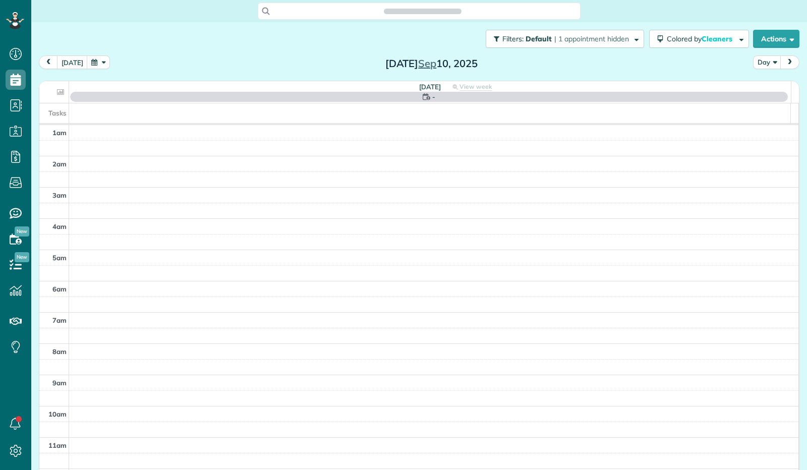 The height and width of the screenshot is (470, 807). What do you see at coordinates (59, 195) in the screenshot?
I see `span: 3am` at bounding box center [59, 195].